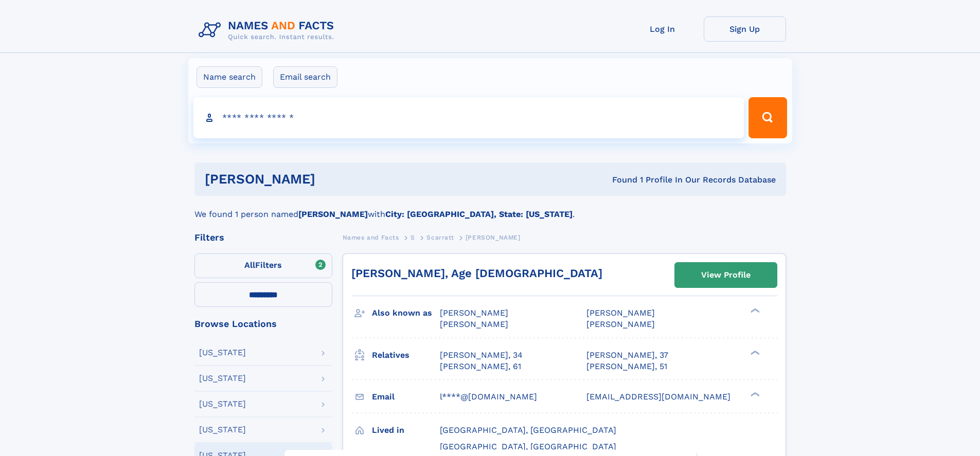 Image resolution: width=980 pixels, height=456 pixels. I want to click on div: View Profile, so click(725, 275).